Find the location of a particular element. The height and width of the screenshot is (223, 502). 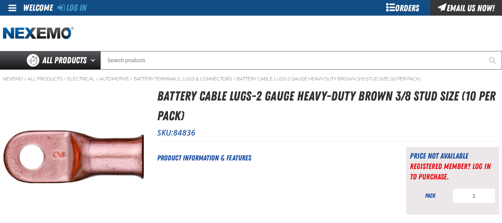

a: All Products is located at coordinates (45, 79).